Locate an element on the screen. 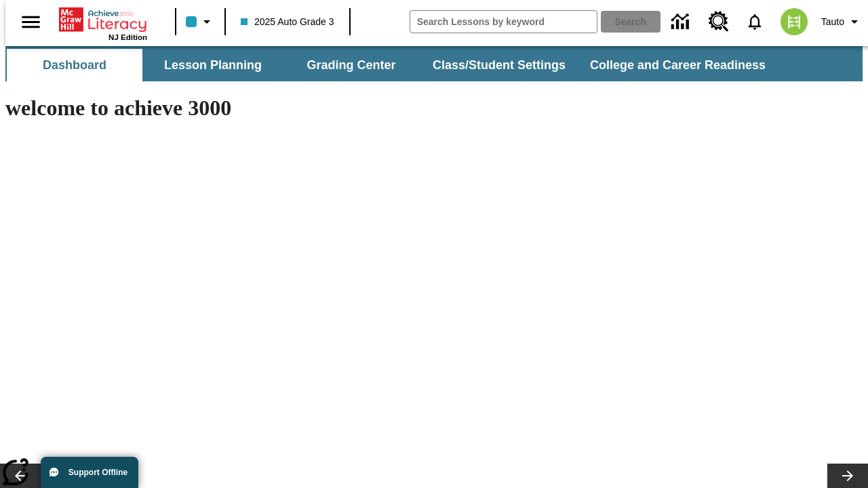 The width and height of the screenshot is (868, 488). button: Grading Center is located at coordinates (351, 65).